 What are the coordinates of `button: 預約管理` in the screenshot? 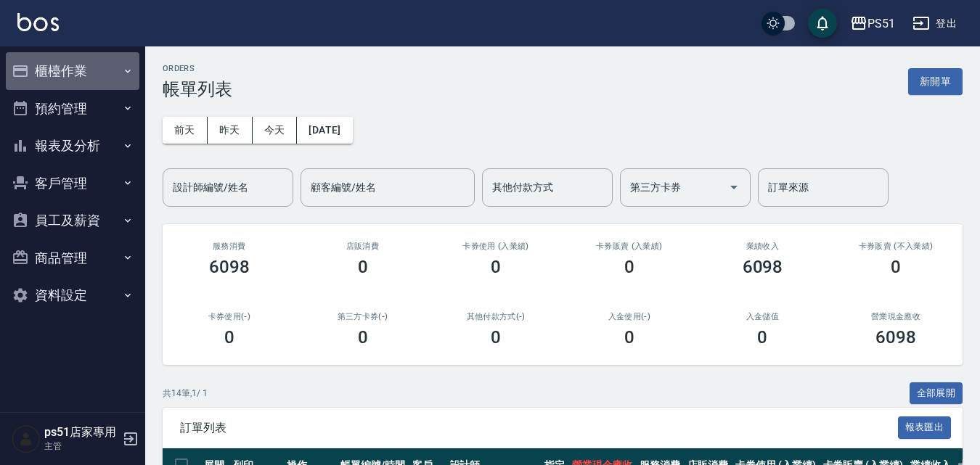 It's located at (73, 109).